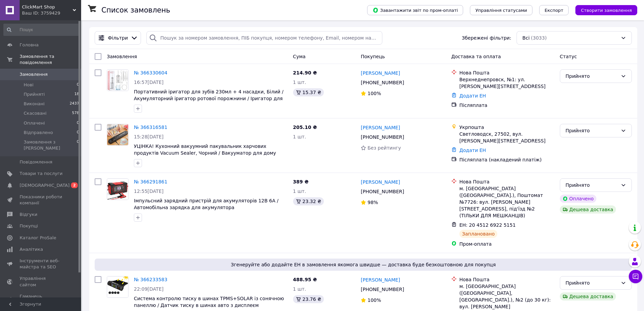 The height and width of the screenshot is (311, 644). I want to click on button: Чат з покупцем, so click(636, 277).